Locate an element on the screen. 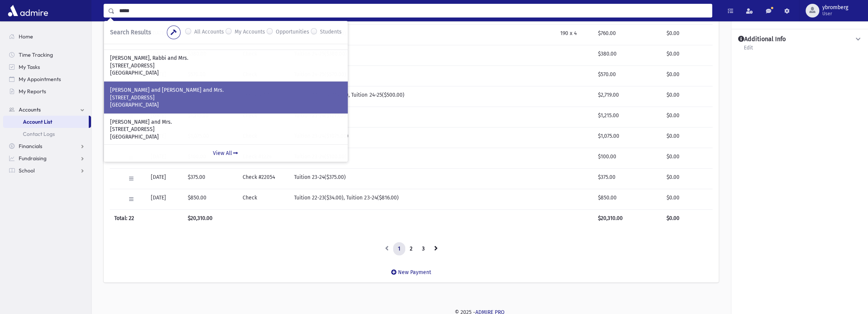 The height and width of the screenshot is (314, 868). td: Tuition 23-24($1075.00) is located at coordinates (375, 138).